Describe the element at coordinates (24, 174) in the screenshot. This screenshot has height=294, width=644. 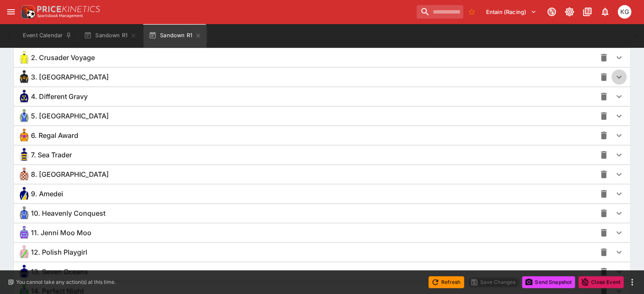
I see `img: wetumpka_64x64.png` at that location.